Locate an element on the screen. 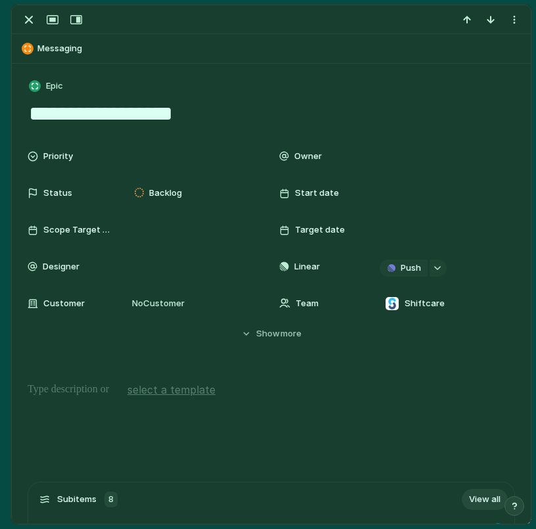 Image resolution: width=536 pixels, height=529 pixels. button: Push is located at coordinates (403, 268).